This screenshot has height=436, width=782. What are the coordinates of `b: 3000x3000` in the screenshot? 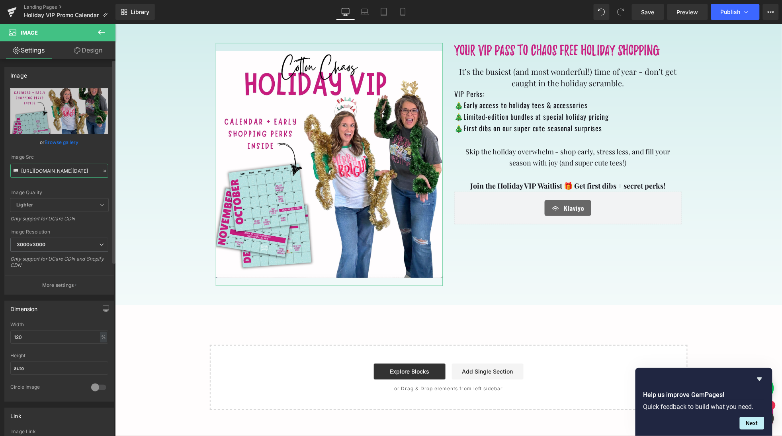 It's located at (31, 244).